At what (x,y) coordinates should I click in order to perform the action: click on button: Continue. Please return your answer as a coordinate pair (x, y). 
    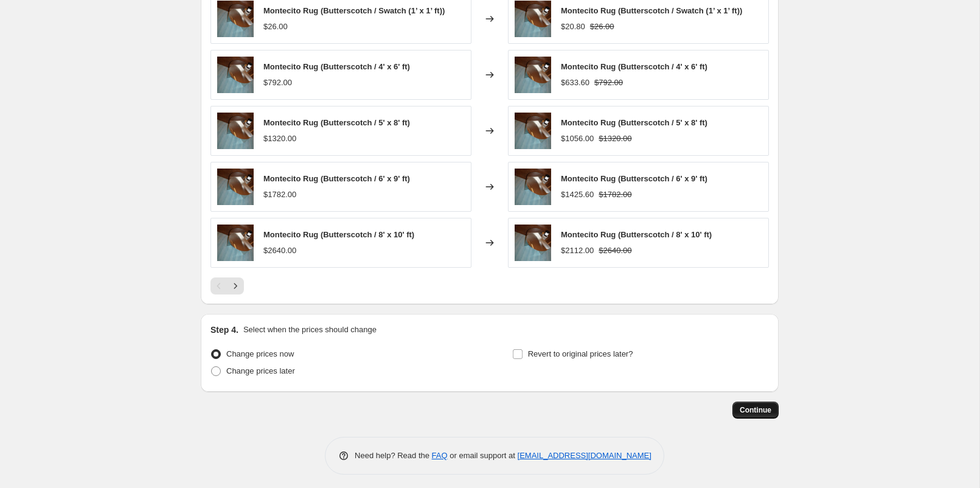
    Looking at the image, I should click on (755, 410).